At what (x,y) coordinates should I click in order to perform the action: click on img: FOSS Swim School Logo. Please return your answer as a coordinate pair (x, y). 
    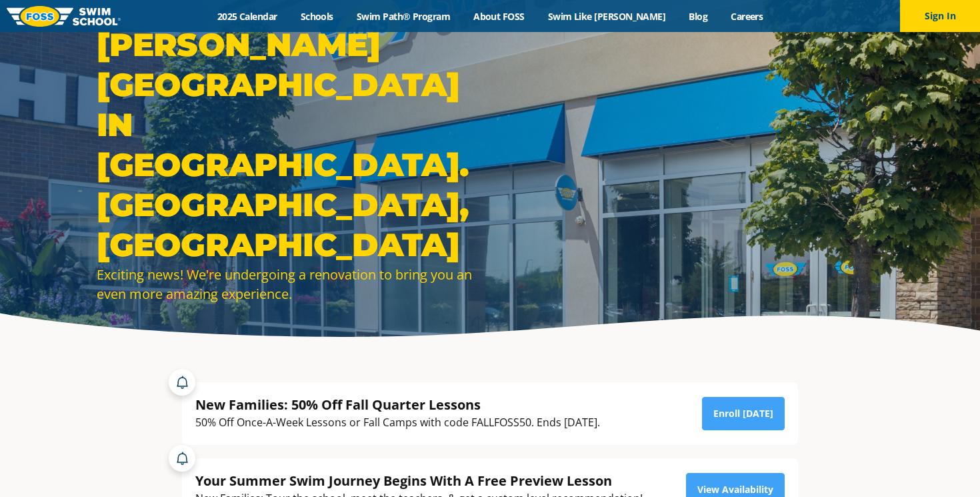
    Looking at the image, I should click on (63, 16).